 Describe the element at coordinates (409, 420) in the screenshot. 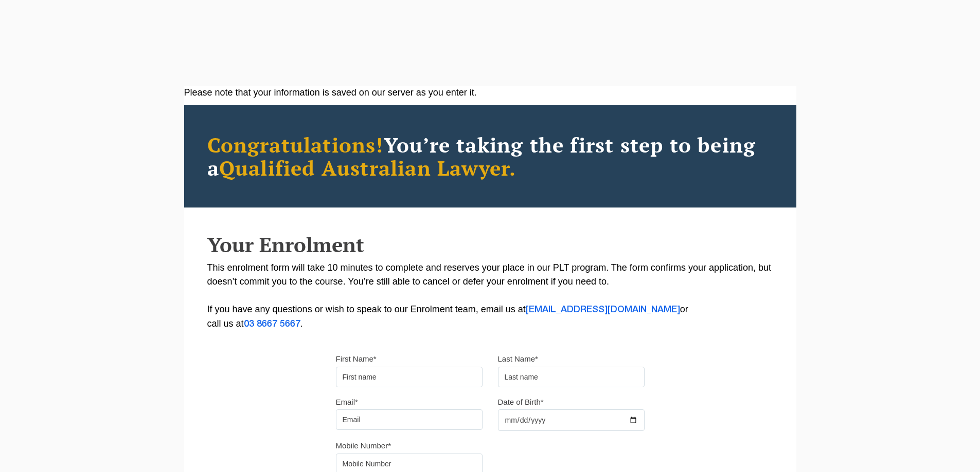

I see `input: Email` at that location.